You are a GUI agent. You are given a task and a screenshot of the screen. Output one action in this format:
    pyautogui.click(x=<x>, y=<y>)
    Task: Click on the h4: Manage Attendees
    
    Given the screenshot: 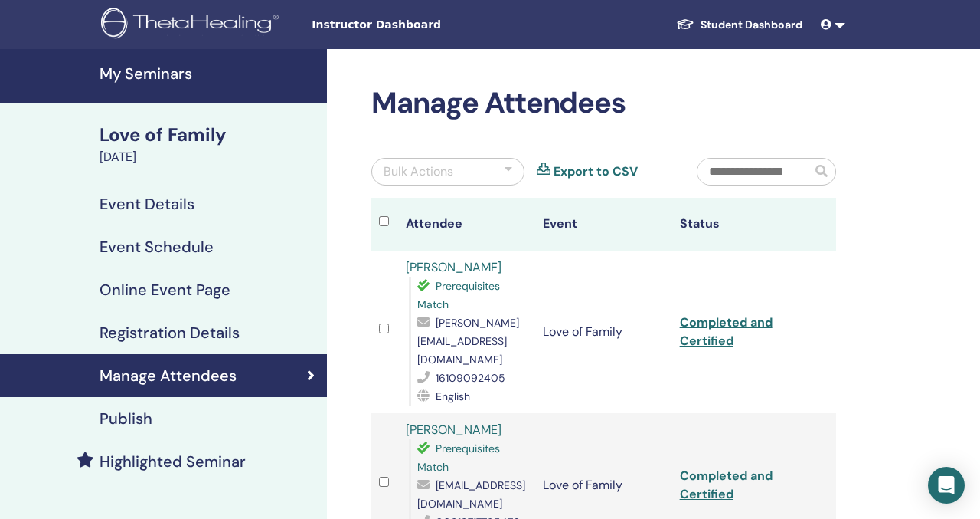 What is the action you would take?
    pyautogui.click(x=167, y=375)
    